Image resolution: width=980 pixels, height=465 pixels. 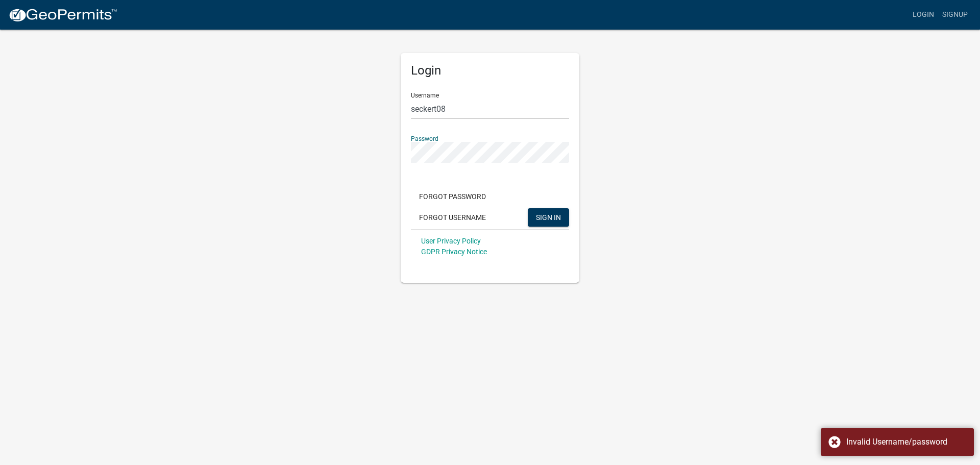 I want to click on button: Forgot Password, so click(x=453, y=197).